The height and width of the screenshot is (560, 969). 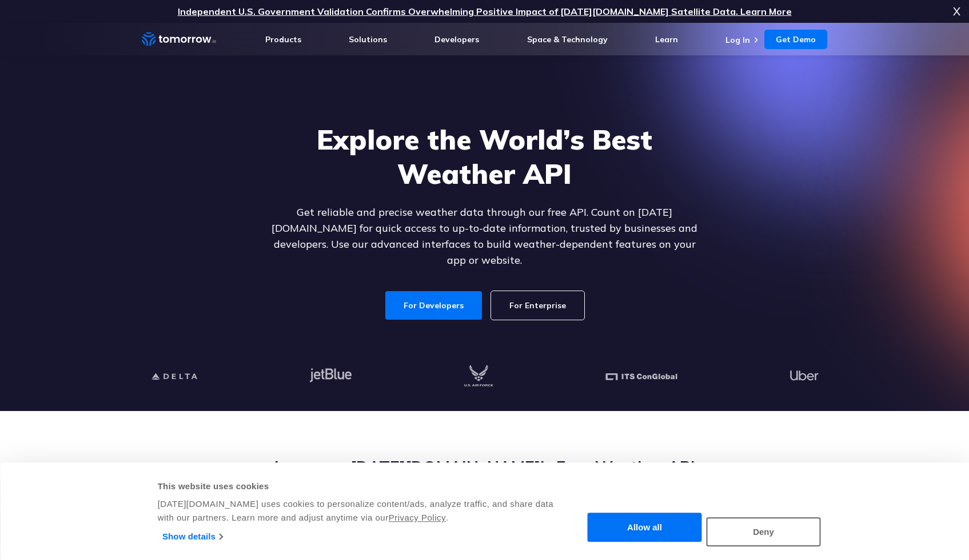 What do you see at coordinates (795, 40) in the screenshot?
I see `a: Get Demo` at bounding box center [795, 40].